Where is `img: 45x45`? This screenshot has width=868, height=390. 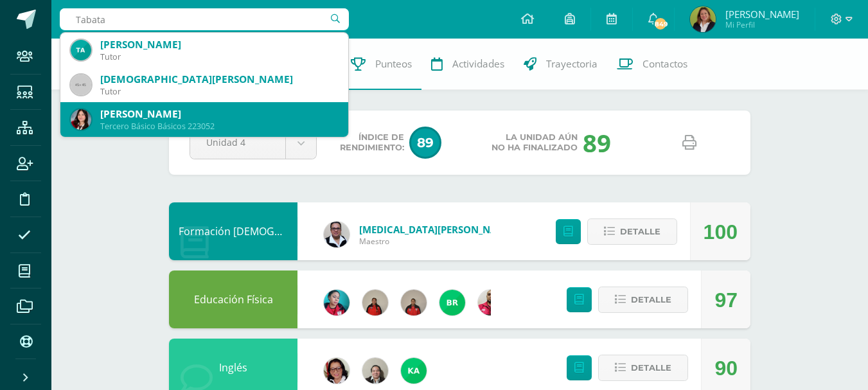
img: 45x45 is located at coordinates (81, 85).